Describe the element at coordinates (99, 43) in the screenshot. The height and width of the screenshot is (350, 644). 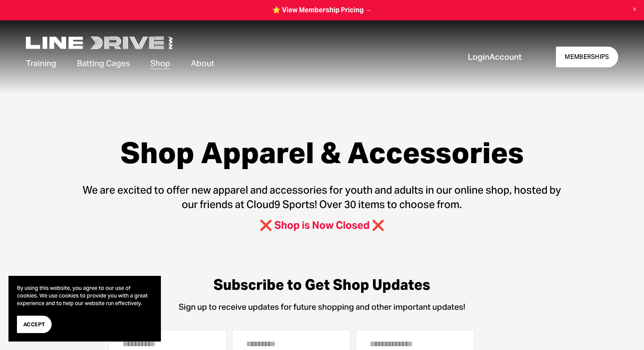
I see `img: LineDrive NorthWest` at that location.